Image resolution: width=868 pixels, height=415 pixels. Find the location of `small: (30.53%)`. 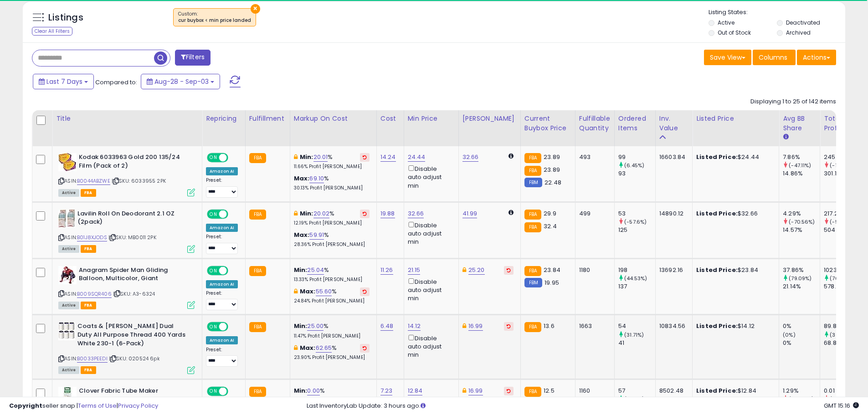

small: (30.53%) is located at coordinates (841, 334).